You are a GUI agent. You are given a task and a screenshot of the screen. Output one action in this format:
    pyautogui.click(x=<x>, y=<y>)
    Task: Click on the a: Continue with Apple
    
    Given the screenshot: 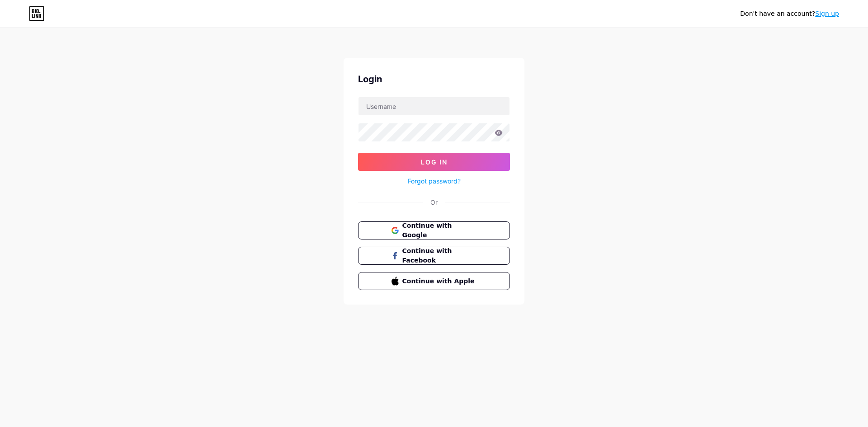 What is the action you would take?
    pyautogui.click(x=434, y=281)
    